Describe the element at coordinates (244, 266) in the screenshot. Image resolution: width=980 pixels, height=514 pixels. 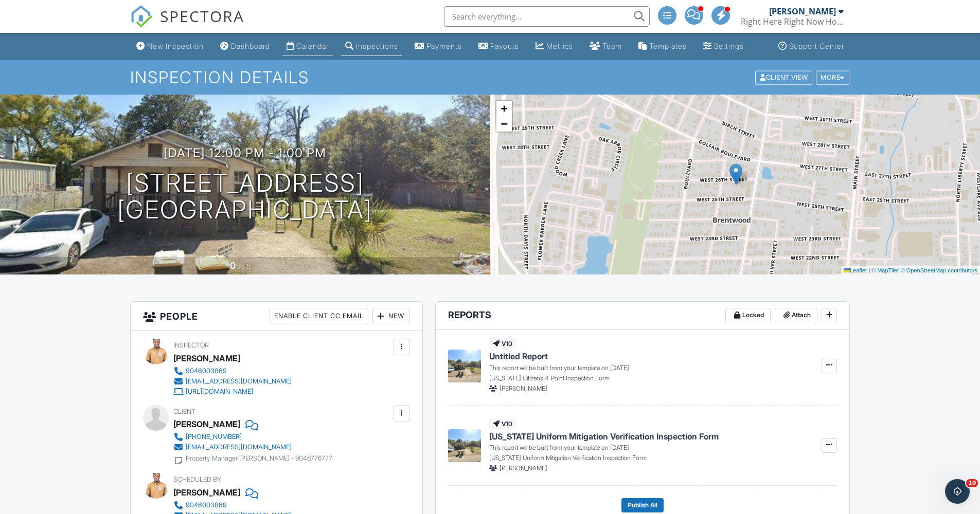
I see `span: sq. ft.` at that location.